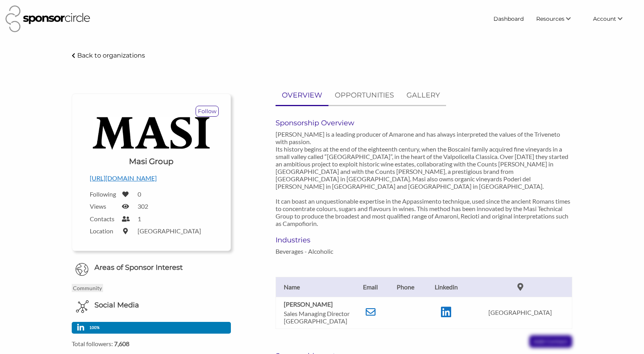  Describe the element at coordinates (104, 194) in the screenshot. I see `label: Following` at that location.